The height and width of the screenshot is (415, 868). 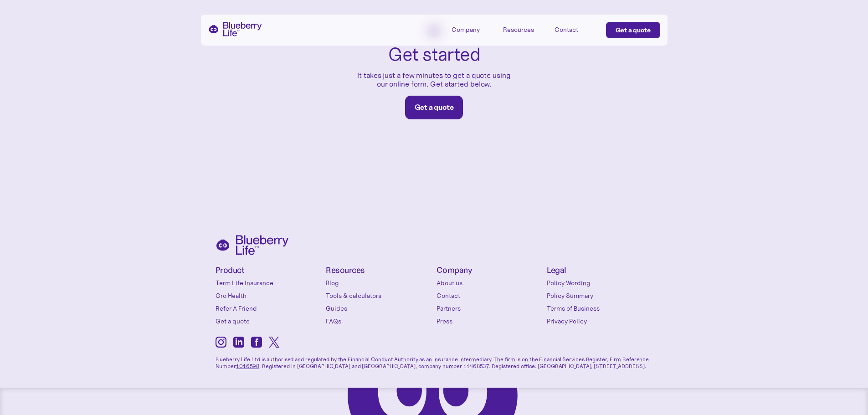 I want to click on a: 1016598, so click(x=247, y=366).